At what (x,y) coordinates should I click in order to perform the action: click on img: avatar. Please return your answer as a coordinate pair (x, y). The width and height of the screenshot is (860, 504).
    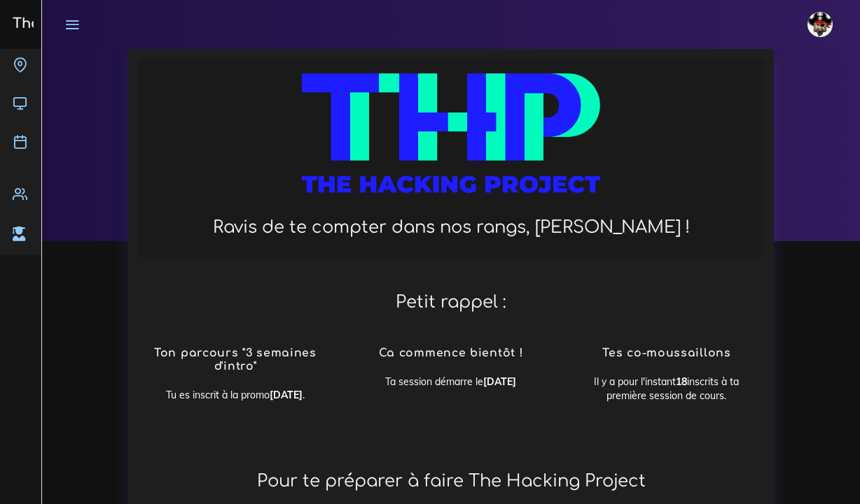
    Looking at the image, I should click on (820, 24).